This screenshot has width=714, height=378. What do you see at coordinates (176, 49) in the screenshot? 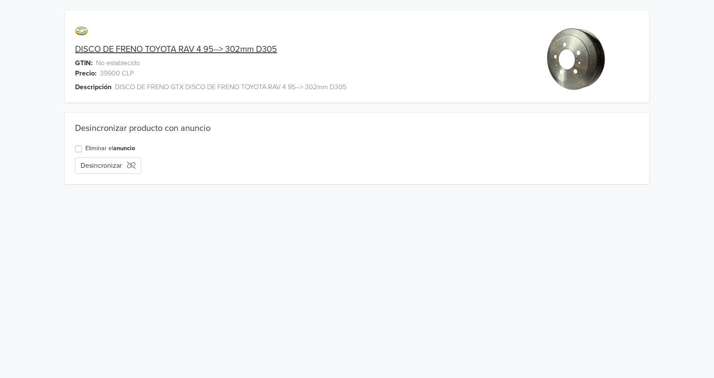
I see `a: DISCO DE FRENO TOYOTA RAV 4 95--> 302mm D305` at bounding box center [176, 49].